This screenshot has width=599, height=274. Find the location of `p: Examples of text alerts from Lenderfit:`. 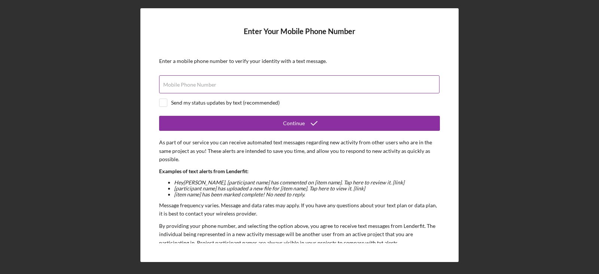

p: Examples of text alerts from Lenderfit: is located at coordinates (300, 171).